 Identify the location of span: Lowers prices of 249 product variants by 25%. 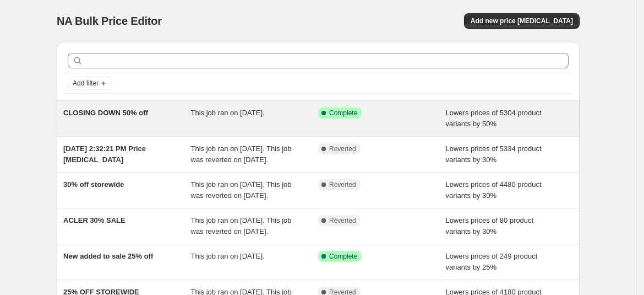
(492, 262).